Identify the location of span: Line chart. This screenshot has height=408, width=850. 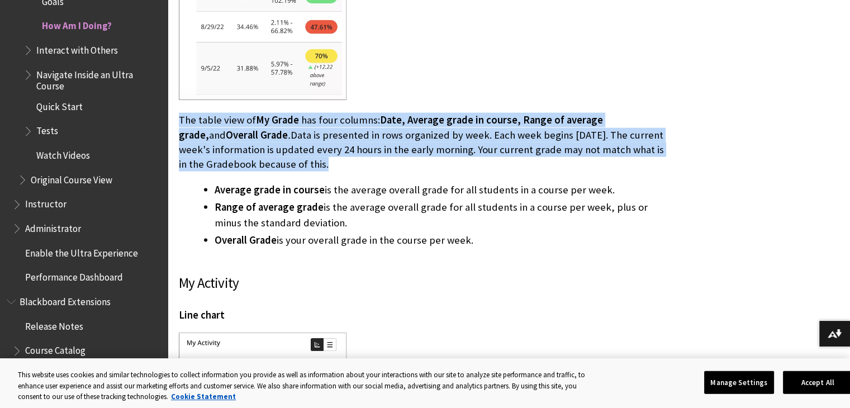
(202, 315).